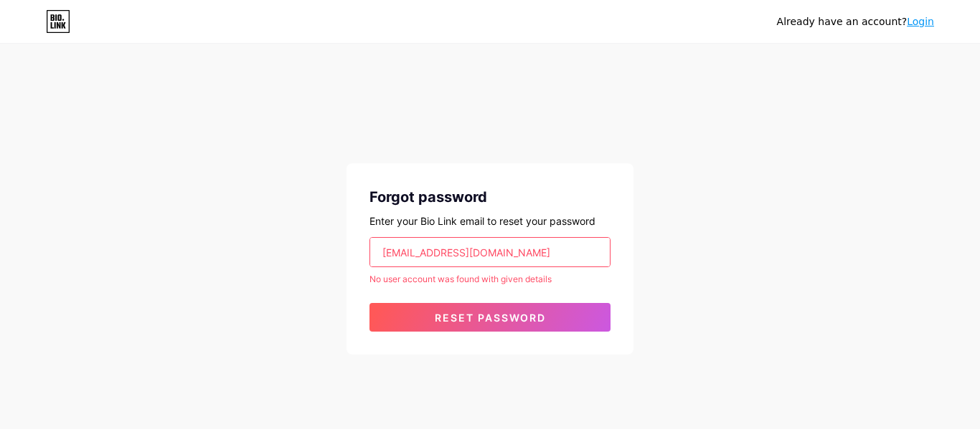 The height and width of the screenshot is (429, 980). Describe the element at coordinates (490, 318) in the screenshot. I see `span: Reset password` at that location.